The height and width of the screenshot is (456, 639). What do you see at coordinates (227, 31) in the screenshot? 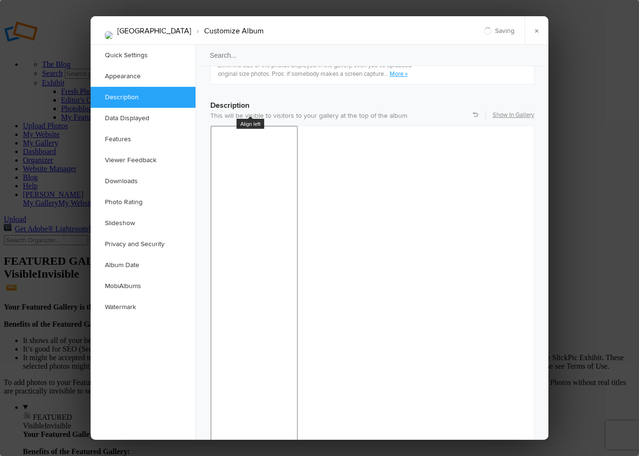
I see `li: Customize Album` at bounding box center [227, 31].